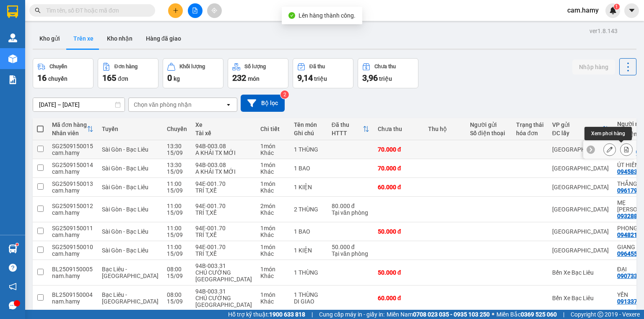 Image resolution: width=644 pixels, height=319 pixels. I want to click on img: warehouse-icon, so click(13, 248).